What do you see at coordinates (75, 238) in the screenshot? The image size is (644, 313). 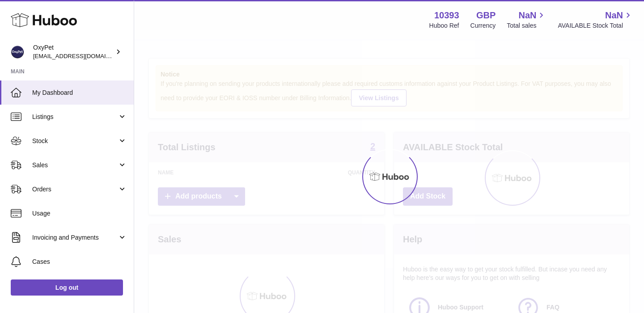 I see `span: Invoicing and Payments` at bounding box center [75, 238].